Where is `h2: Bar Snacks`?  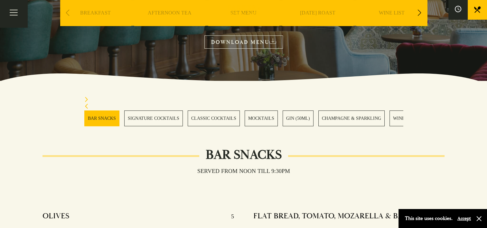
h2: Bar Snacks is located at coordinates (244, 155).